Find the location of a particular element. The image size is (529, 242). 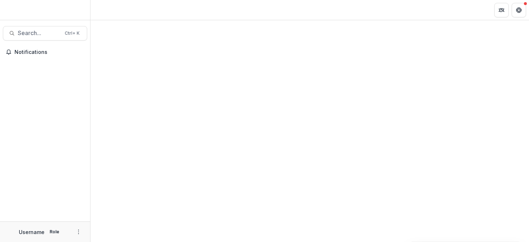

button: Notifications is located at coordinates (45, 52).